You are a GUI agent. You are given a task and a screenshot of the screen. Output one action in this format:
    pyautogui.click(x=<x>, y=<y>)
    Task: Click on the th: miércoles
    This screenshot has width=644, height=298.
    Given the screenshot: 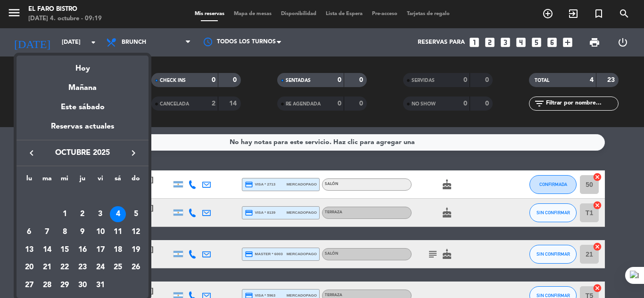 What is the action you would take?
    pyautogui.click(x=65, y=180)
    